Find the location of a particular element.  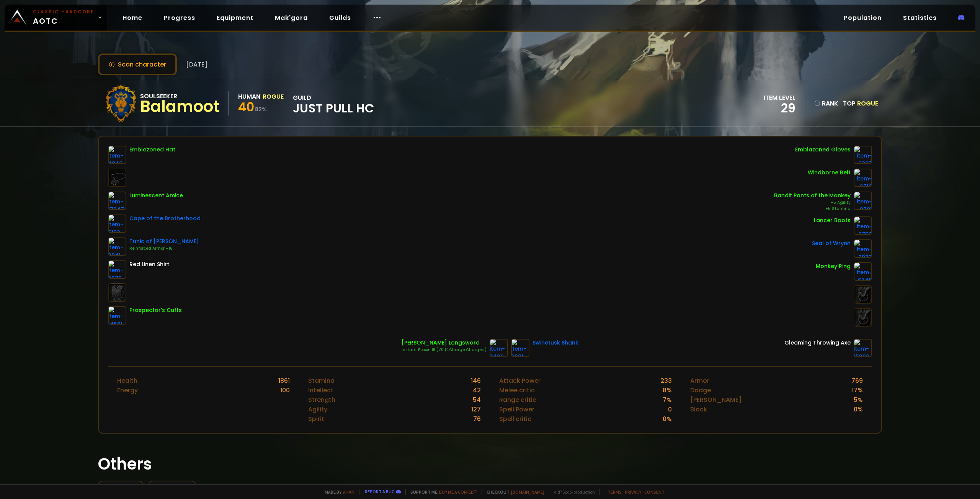

span: Checkout is located at coordinates (513, 492).